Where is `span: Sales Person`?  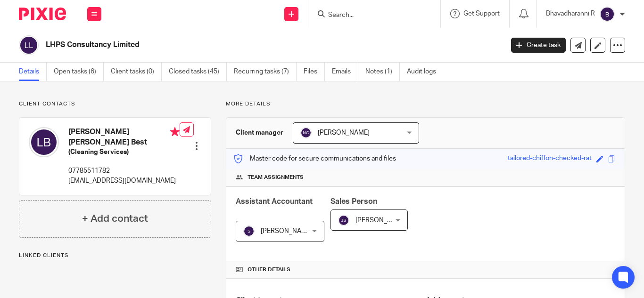
span: Sales Person is located at coordinates (354, 202).